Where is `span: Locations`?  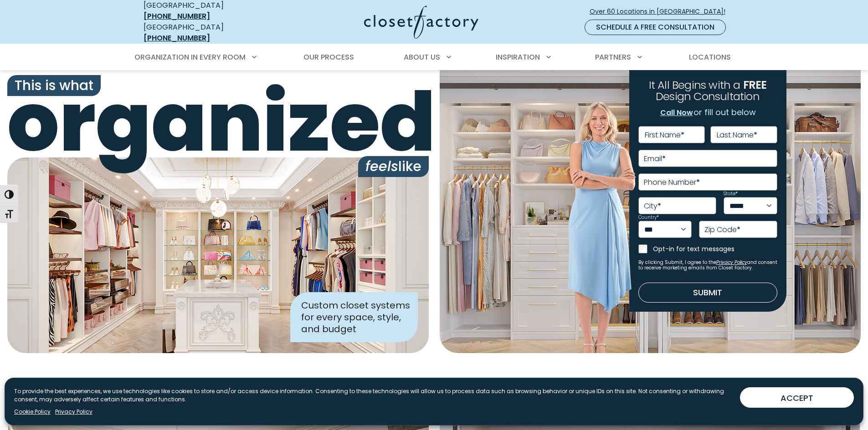 span: Locations is located at coordinates (709, 57).